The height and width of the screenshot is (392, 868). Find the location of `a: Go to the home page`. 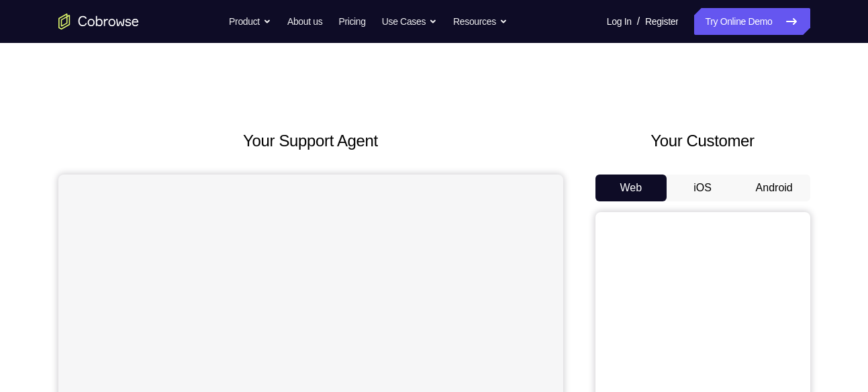

a: Go to the home page is located at coordinates (99, 22).